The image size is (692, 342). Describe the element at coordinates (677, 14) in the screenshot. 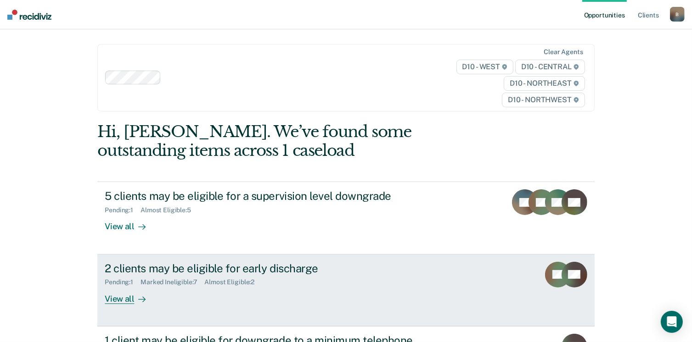

I see `div: B` at that location.